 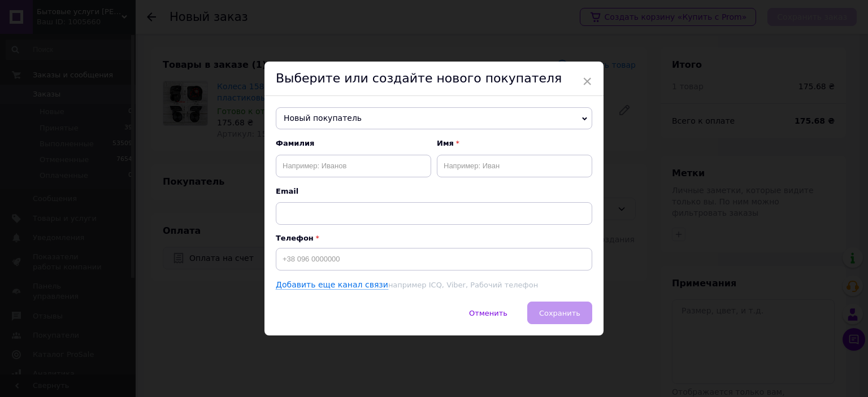 I want to click on span: Фамилия, so click(x=353, y=143).